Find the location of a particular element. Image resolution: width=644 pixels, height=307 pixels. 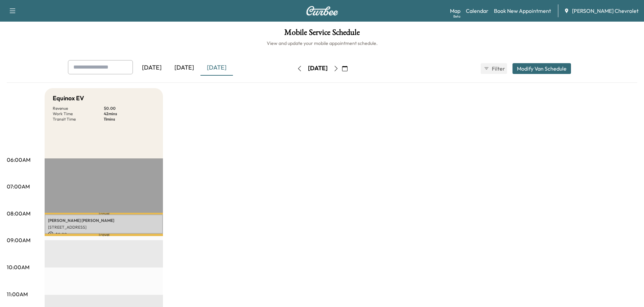

p: 42 mins is located at coordinates (129, 114).